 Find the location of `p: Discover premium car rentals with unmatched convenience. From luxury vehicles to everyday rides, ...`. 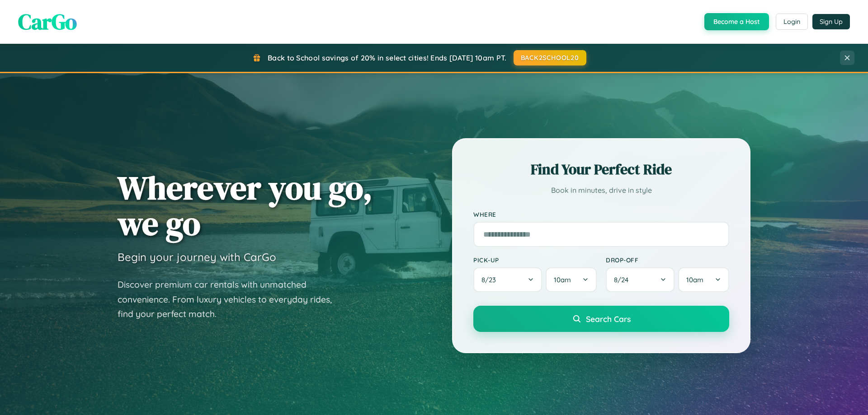

p: Discover premium car rentals with unmatched convenience. From luxury vehicles to everyday rides, ... is located at coordinates (230, 299).